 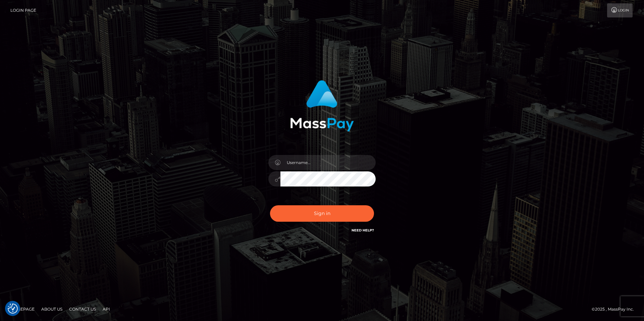 I want to click on a: Homepage, so click(x=22, y=309).